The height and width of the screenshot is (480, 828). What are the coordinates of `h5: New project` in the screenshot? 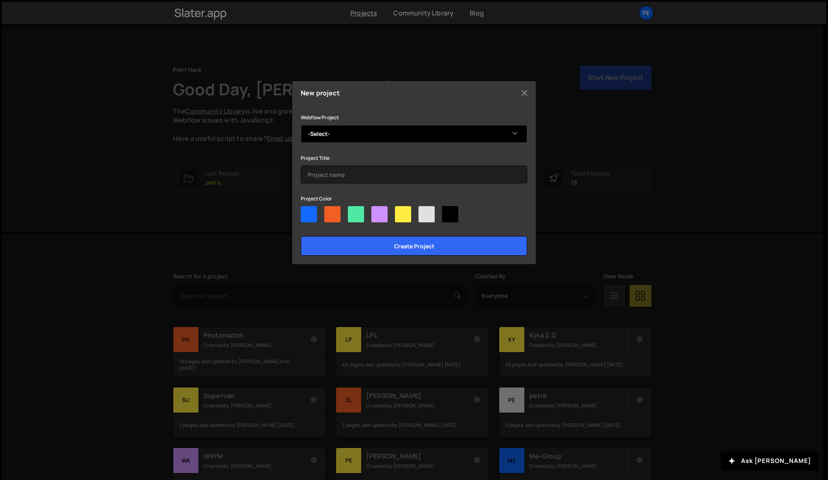 It's located at (320, 93).